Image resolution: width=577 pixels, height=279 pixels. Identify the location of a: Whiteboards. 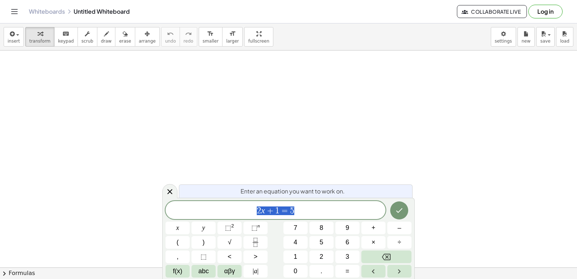
(47, 12).